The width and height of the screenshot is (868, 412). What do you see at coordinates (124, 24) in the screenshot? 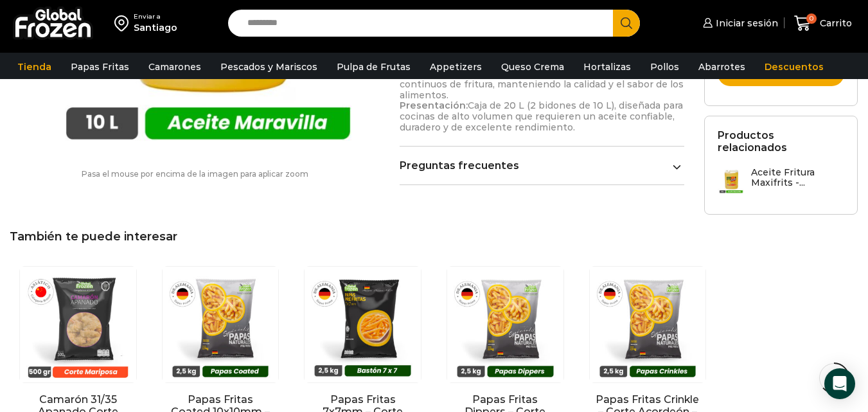
I see `img: address-field-icon.svg` at bounding box center [124, 24].